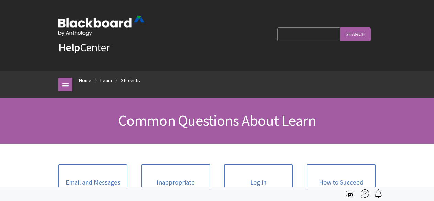 This screenshot has width=434, height=201. What do you see at coordinates (350, 193) in the screenshot?
I see `img: Print` at bounding box center [350, 193].